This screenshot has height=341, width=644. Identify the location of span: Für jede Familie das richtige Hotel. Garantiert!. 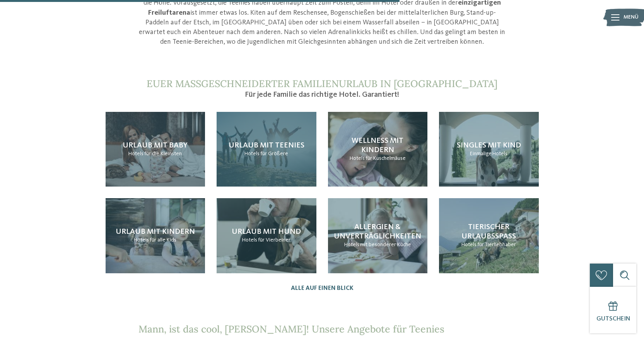
(322, 95).